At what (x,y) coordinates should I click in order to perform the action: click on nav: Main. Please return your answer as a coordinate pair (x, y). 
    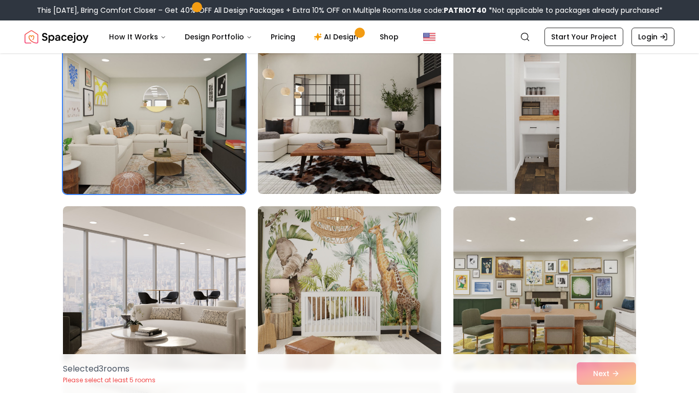
    Looking at the image, I should click on (254, 37).